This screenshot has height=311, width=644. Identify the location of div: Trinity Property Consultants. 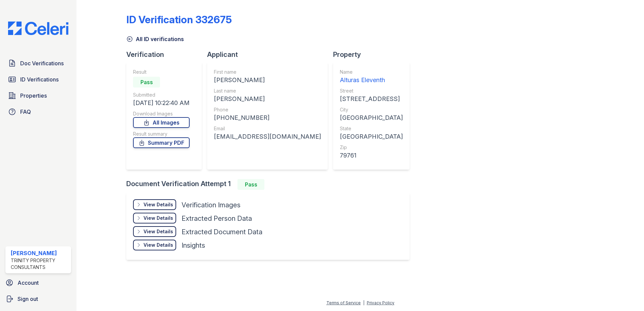
(39, 264).